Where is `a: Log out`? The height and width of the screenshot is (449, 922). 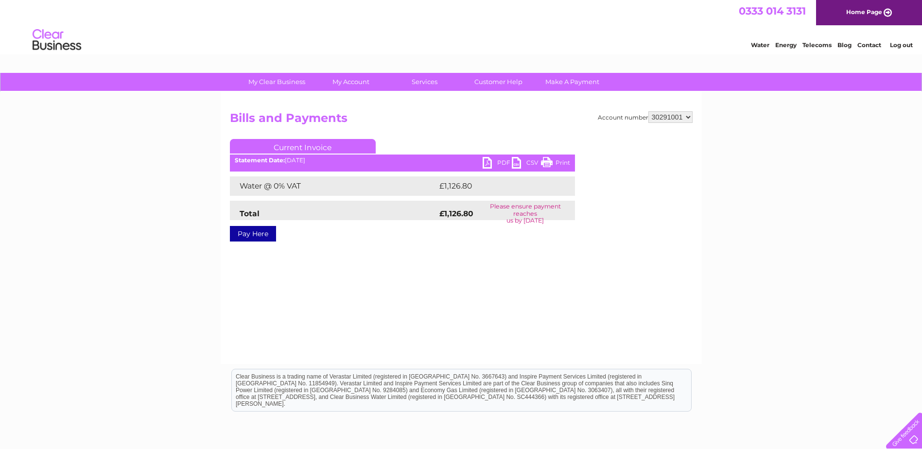
a: Log out is located at coordinates (901, 45).